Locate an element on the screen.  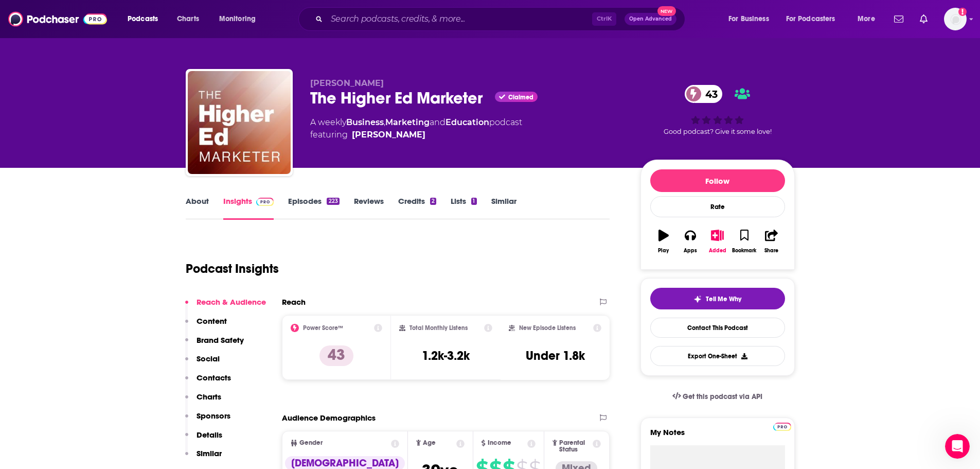
h1: Support Bot is located at coordinates (74, 9).